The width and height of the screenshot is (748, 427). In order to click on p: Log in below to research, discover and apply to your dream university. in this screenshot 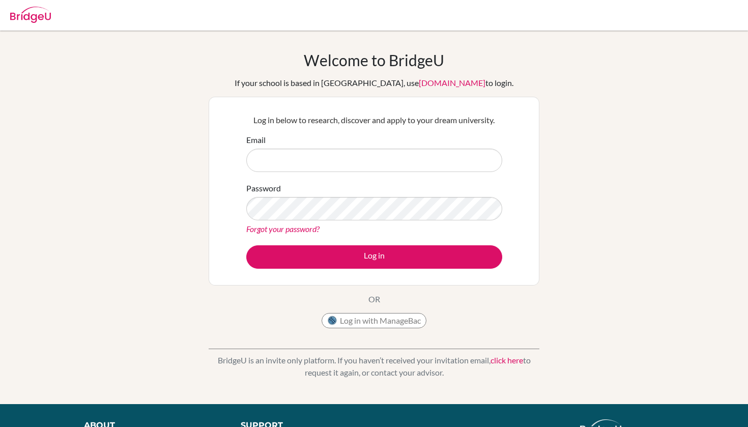, I will do `click(374, 120)`.